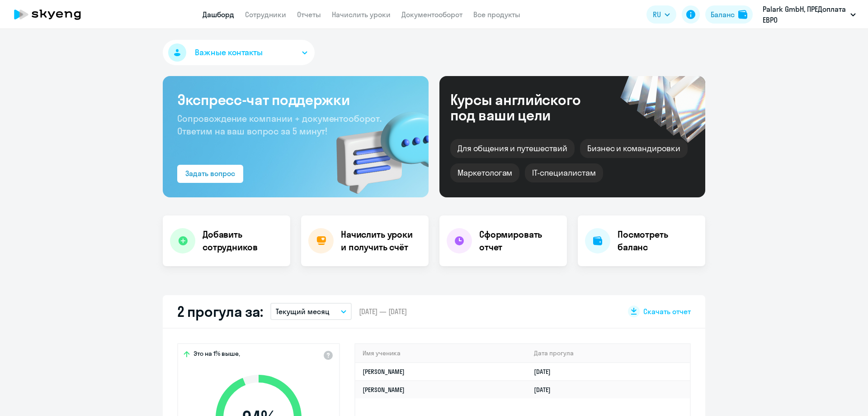 The height and width of the screenshot is (416, 868). I want to click on a: Балансbalance, so click(729, 15).